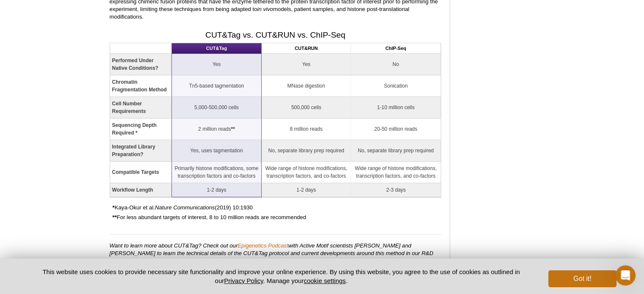 This screenshot has height=294, width=644. Describe the element at coordinates (129, 107) in the screenshot. I see `strong: Cell Number Requirements` at that location.